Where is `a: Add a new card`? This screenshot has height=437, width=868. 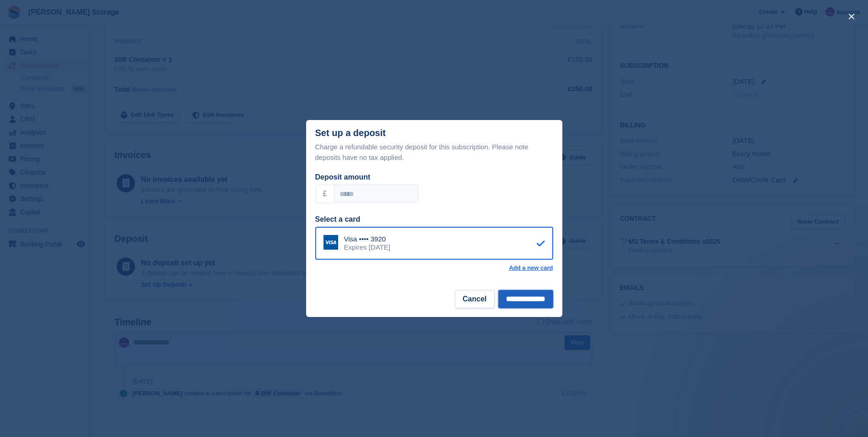 a: Add a new card is located at coordinates (531, 268).